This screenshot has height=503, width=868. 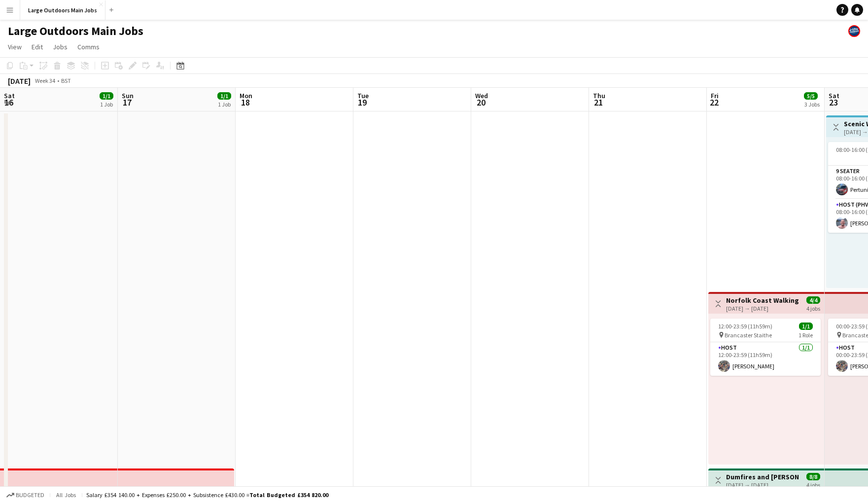 What do you see at coordinates (88, 47) in the screenshot?
I see `span: Comms` at bounding box center [88, 47].